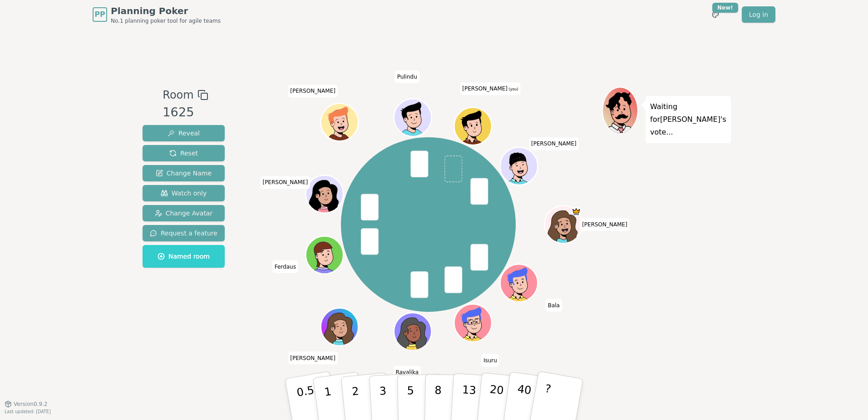 The width and height of the screenshot is (868, 420). I want to click on div: New!, so click(725, 8).